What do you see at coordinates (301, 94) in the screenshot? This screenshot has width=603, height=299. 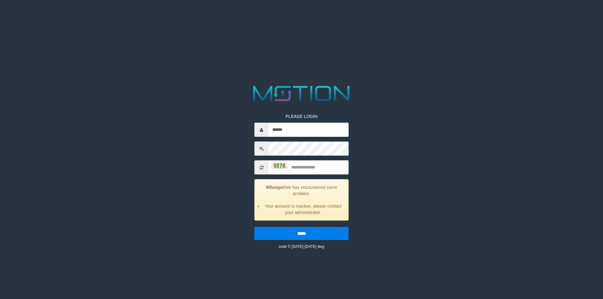 I see `img: MOTION_logo.png` at bounding box center [301, 94].